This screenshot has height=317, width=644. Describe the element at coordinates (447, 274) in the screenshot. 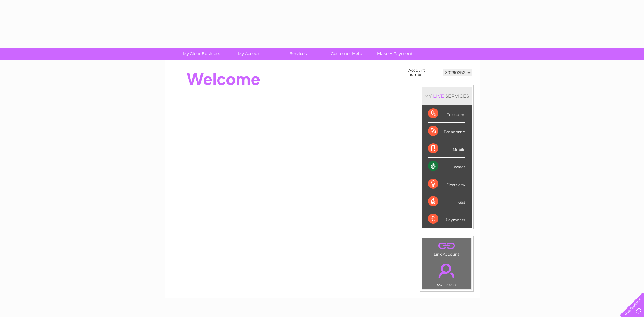

I see `td: My Details` at that location.